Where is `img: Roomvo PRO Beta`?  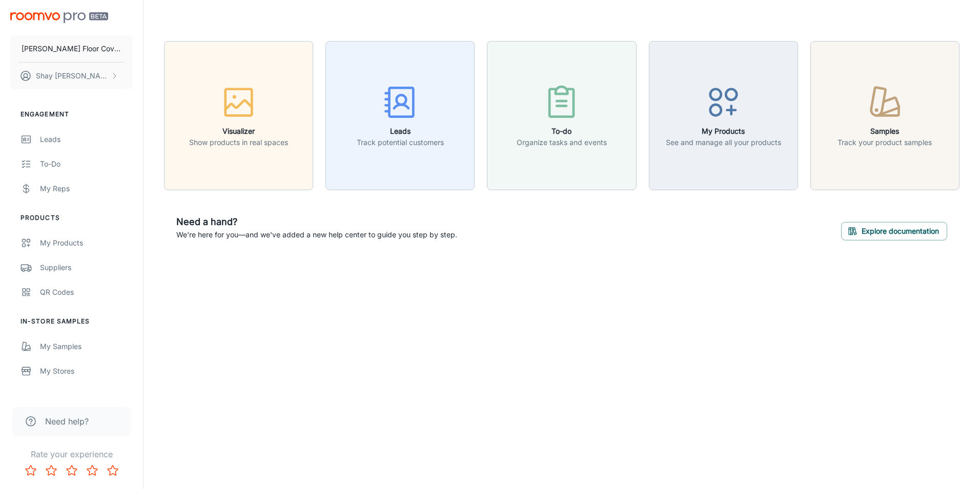 img: Roomvo PRO Beta is located at coordinates (59, 17).